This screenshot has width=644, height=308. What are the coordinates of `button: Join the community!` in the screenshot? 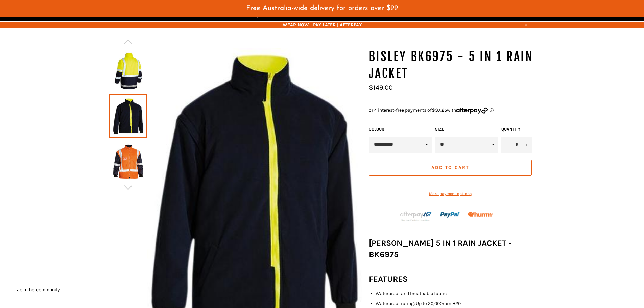 It's located at (39, 290).